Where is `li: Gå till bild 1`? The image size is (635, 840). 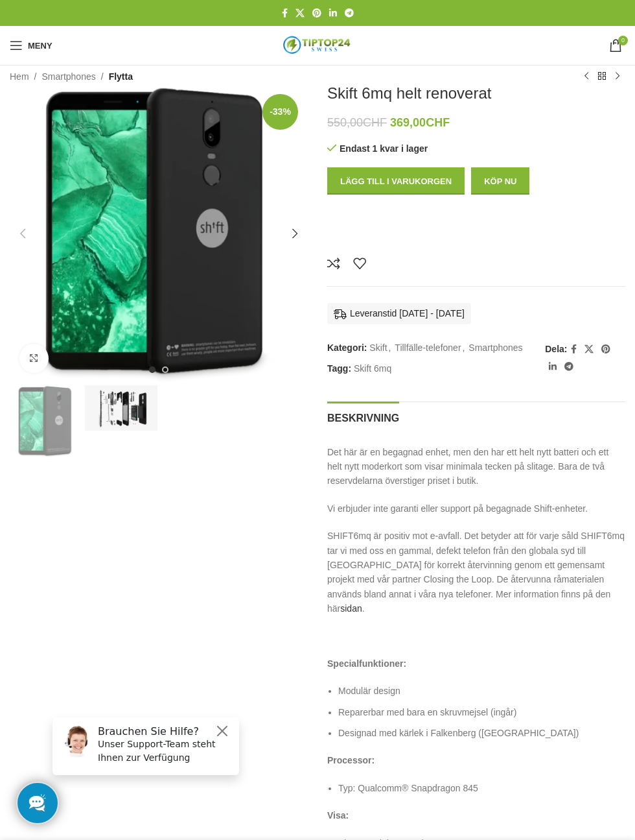
li: Gå till bild 1 is located at coordinates (152, 370).